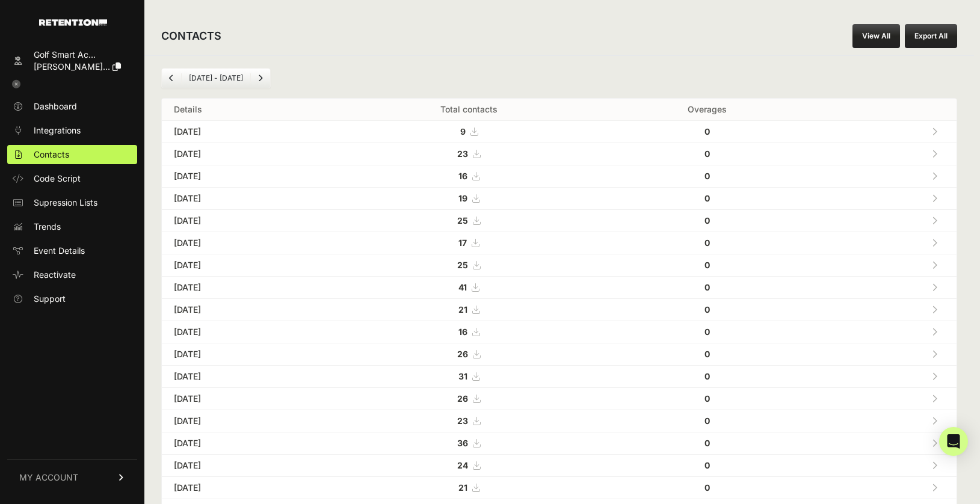 This screenshot has width=980, height=504. Describe the element at coordinates (57, 179) in the screenshot. I see `span: Code Script` at that location.